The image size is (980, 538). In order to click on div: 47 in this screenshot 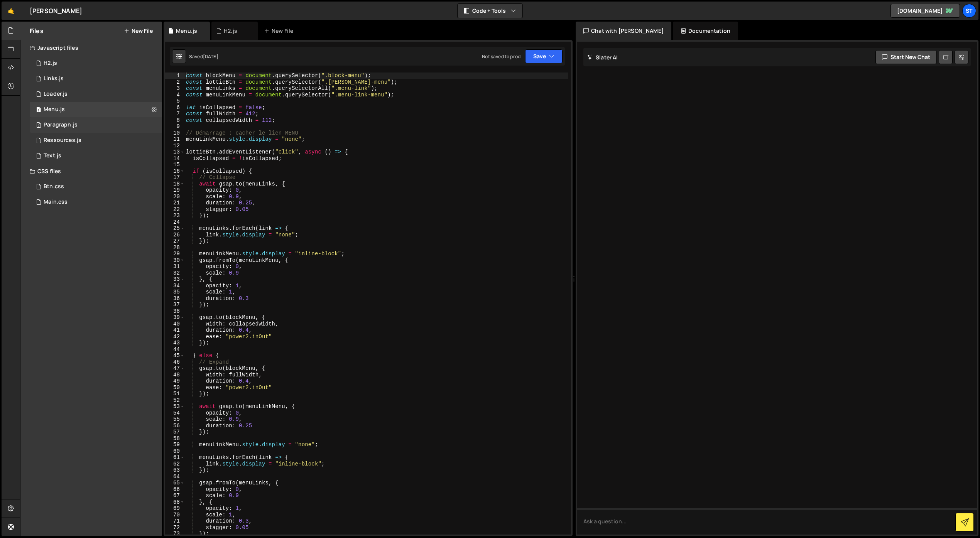, I will do `click(175, 369)`.